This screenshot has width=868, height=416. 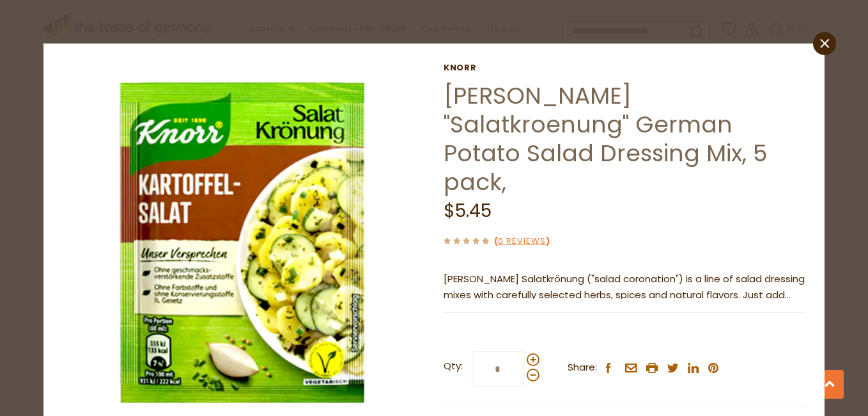 What do you see at coordinates (625, 67) in the screenshot?
I see `a: Knorr` at bounding box center [625, 67].